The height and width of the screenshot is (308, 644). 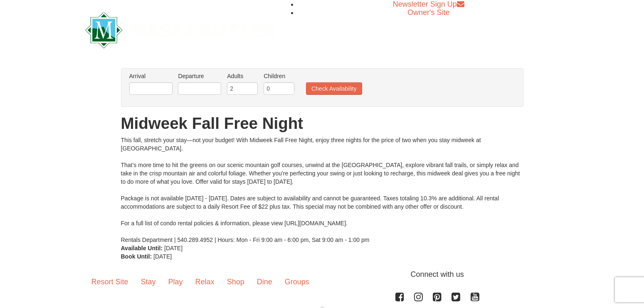 What do you see at coordinates (322, 275) in the screenshot?
I see `p: Connect with us` at bounding box center [322, 275].